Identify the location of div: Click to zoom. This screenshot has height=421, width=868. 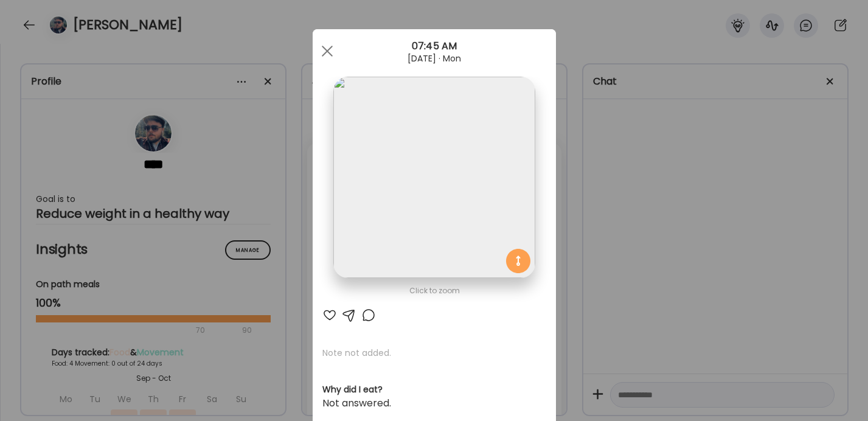
(434, 291).